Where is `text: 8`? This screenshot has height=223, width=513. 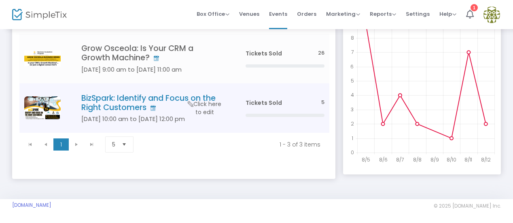
text: 8 is located at coordinates (352, 37).